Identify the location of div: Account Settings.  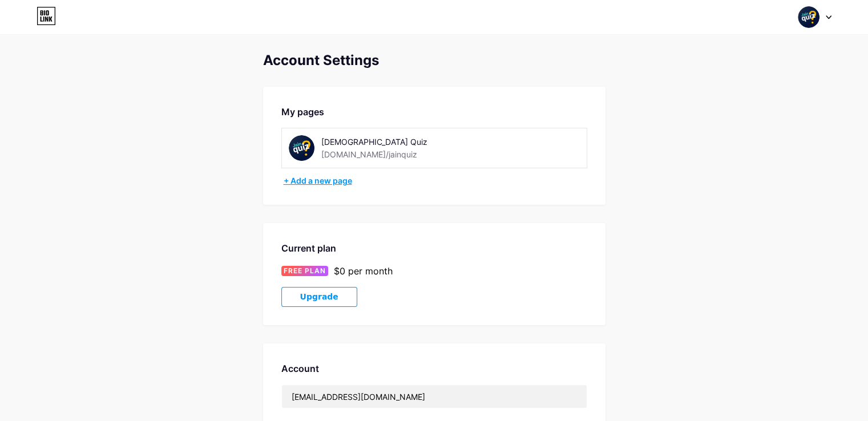
(434, 61).